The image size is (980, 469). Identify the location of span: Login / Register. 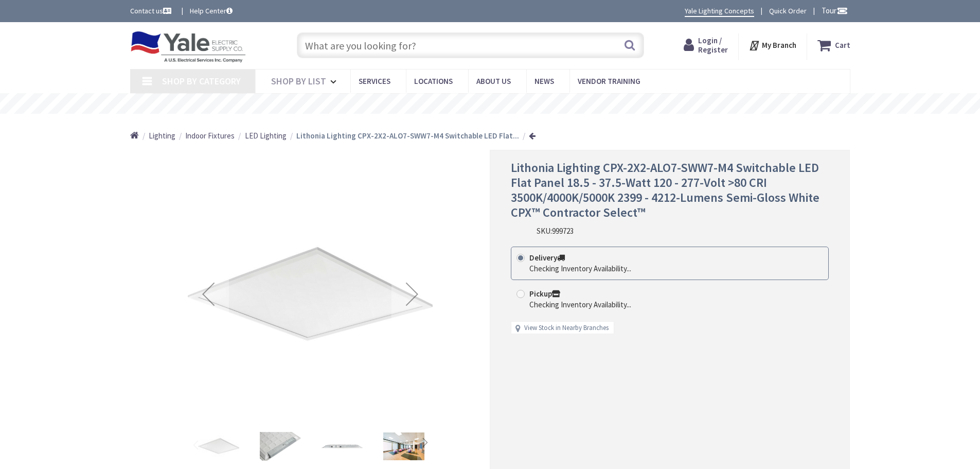
(713, 45).